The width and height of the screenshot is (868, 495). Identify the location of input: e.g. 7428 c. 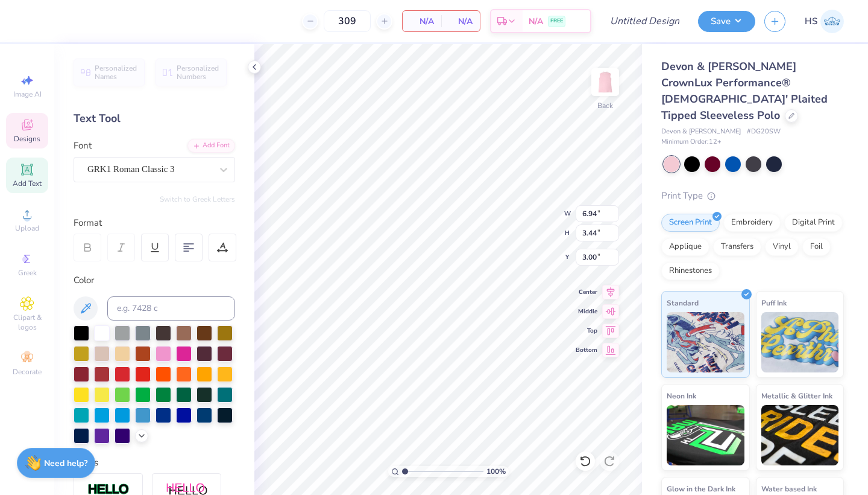
(172, 308).